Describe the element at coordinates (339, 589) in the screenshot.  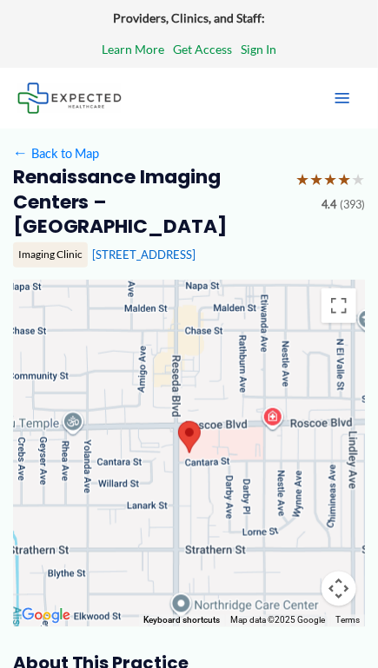
I see `button: Map camera controls` at that location.